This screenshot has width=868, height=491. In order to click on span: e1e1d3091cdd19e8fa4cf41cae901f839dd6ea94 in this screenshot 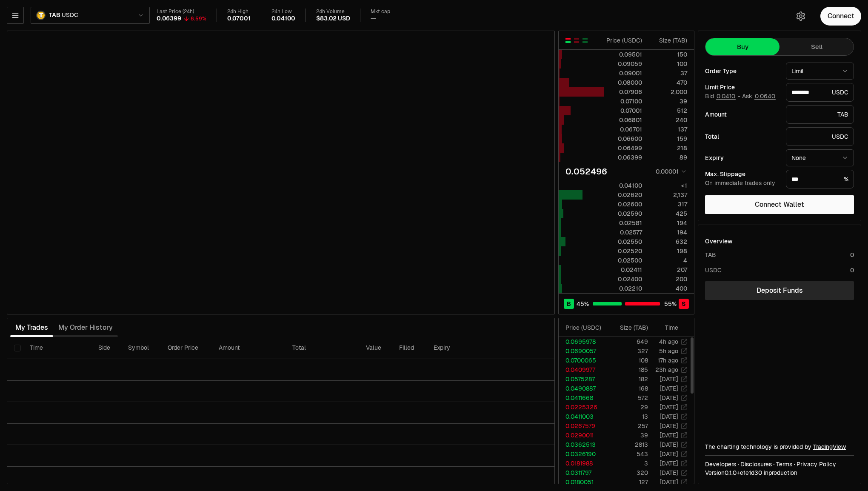, I will do `click(751, 472)`.